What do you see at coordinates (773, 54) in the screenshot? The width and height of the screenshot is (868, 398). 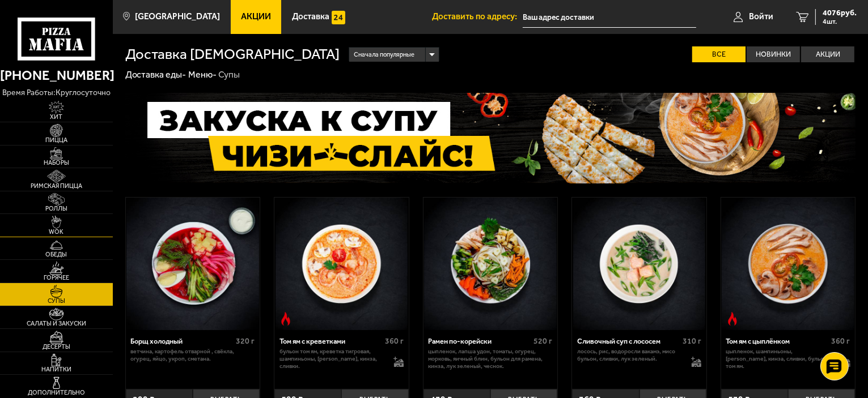 I see `label: Новинки` at bounding box center [773, 54].